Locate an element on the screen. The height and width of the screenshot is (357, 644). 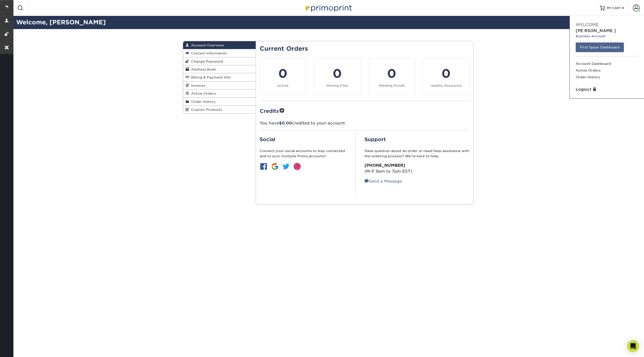
a: Send a Message is located at coordinates (383, 181).